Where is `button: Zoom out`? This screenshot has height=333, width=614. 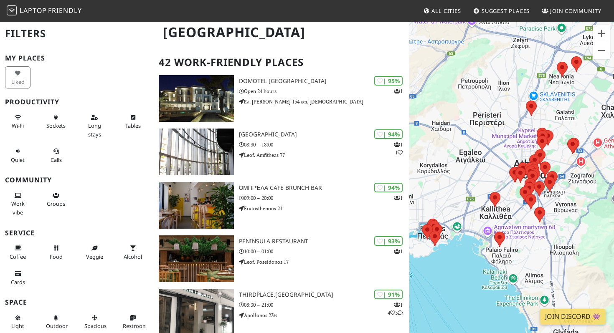
button: Zoom out is located at coordinates (602, 51).